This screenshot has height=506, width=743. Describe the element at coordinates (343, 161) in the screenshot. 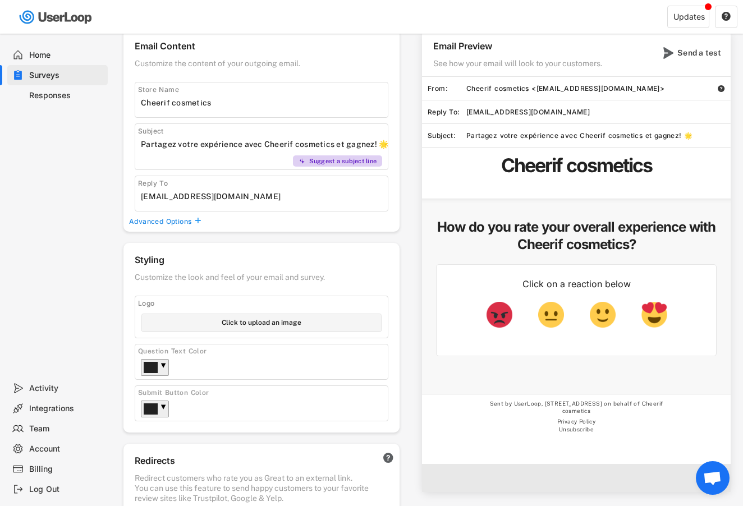

I see `div: Suggest a subject line` at that location.